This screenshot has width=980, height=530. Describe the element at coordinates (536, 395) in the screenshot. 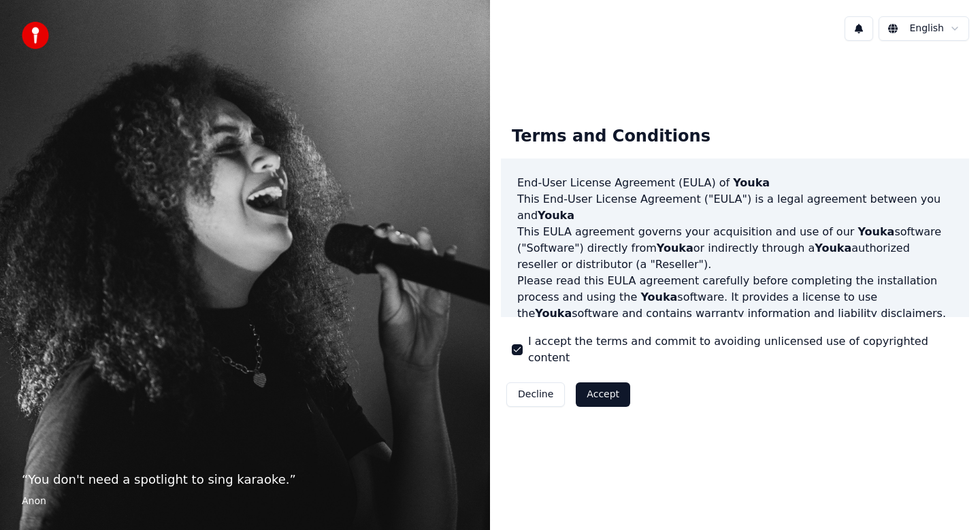

I see `button: Decline` at that location.